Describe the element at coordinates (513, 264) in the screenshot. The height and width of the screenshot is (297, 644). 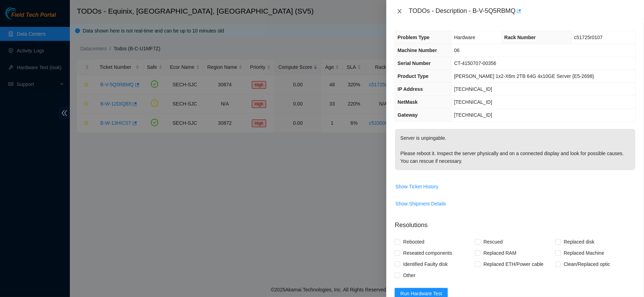
I see `span: Replaced ETH/Power cable` at that location.